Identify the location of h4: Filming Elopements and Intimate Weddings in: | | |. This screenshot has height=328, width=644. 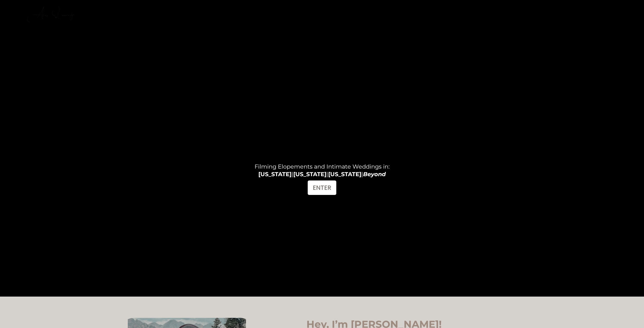
(322, 170).